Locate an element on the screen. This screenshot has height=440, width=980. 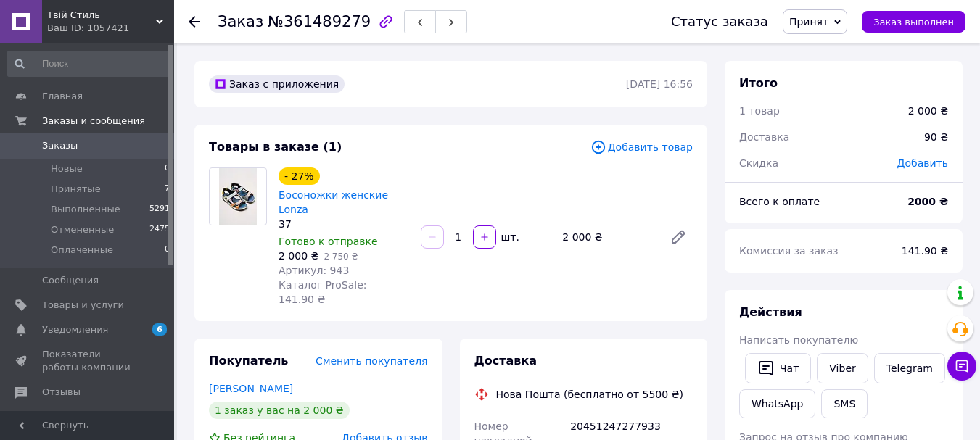
span: 2 000 ₴ is located at coordinates (298, 256).